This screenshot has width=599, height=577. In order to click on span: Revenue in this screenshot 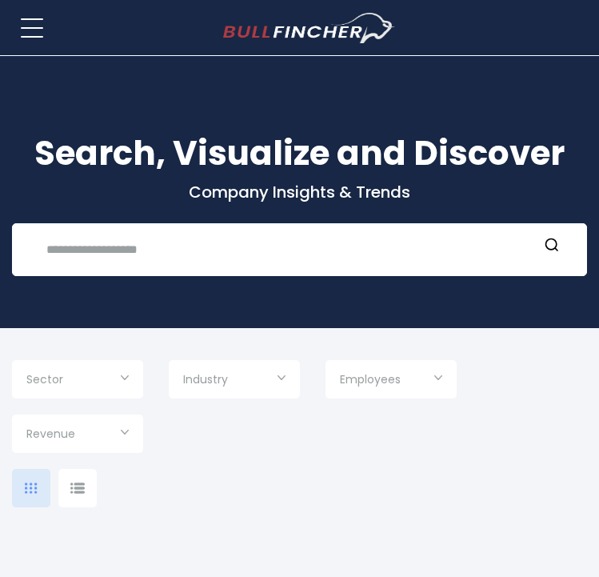, I will do `click(50, 433)`.